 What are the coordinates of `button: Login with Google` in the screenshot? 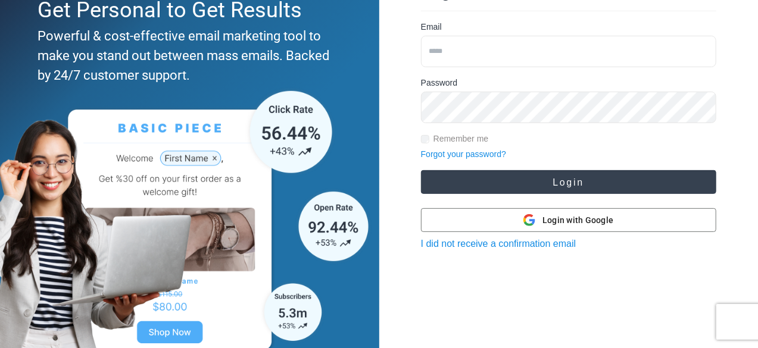 It's located at (568, 220).